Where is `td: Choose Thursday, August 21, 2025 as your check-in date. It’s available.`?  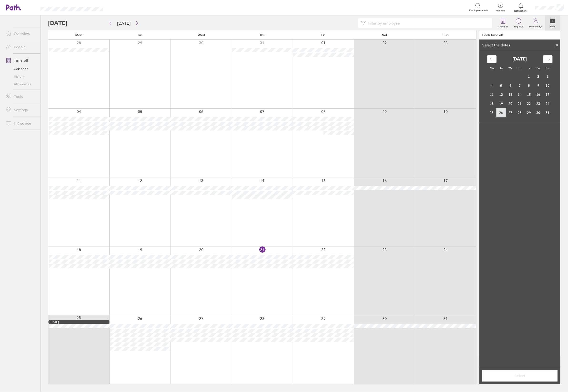 td: Choose Thursday, August 21, 2025 as your check-in date. It’s available. is located at coordinates (519, 104).